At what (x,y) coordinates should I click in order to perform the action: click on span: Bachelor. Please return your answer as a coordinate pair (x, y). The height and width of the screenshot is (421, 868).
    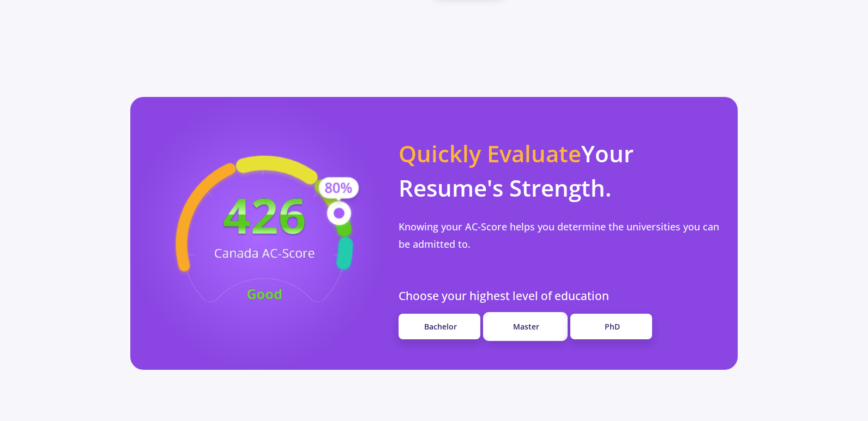
    Looking at the image, I should click on (440, 327).